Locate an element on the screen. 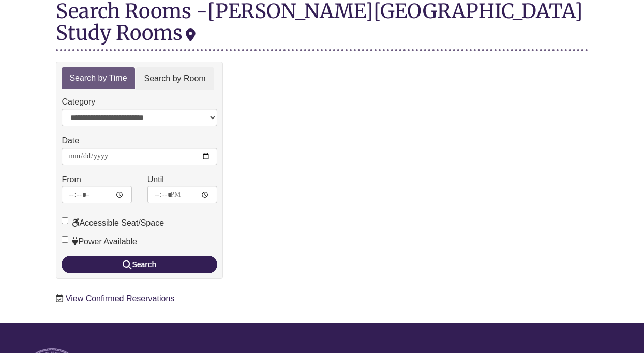 The height and width of the screenshot is (353, 644). a: View Confirmed Reservations is located at coordinates (120, 298).